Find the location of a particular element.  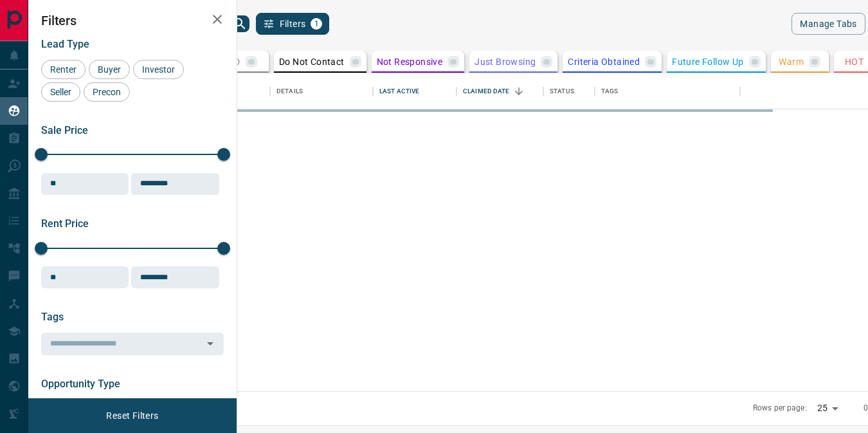

p: Future Follow Up is located at coordinates (707, 62).